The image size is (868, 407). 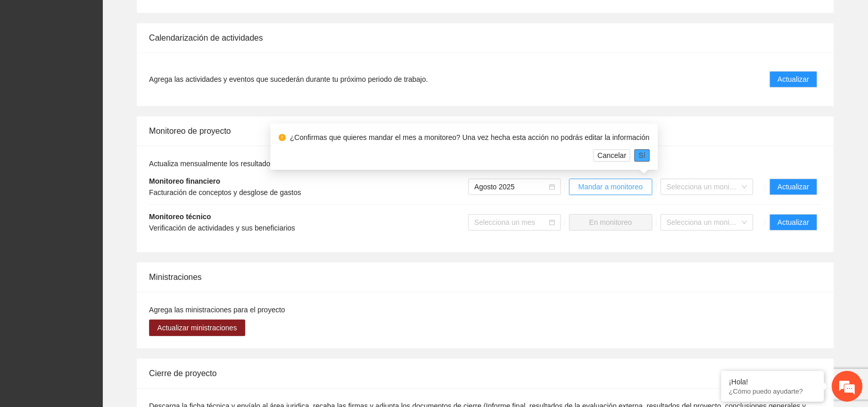 I want to click on span: Agrega las actividades y eventos que sucederán durante tu próximo periodo de trabajo., so click(x=288, y=79).